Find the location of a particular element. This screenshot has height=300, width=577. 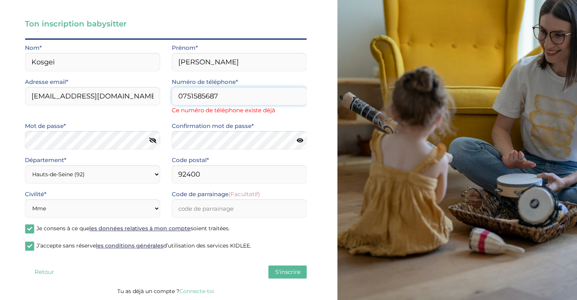

button: Retour is located at coordinates (44, 272).